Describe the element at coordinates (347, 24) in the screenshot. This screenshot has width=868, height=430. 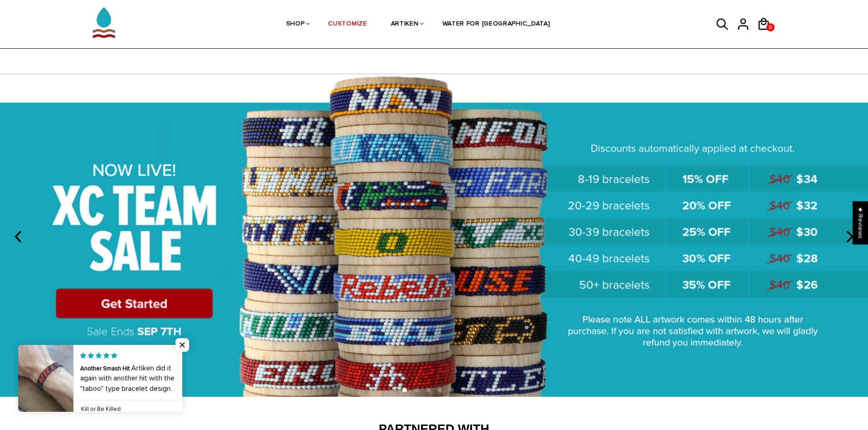
I see `a: CUSTOMIZE` at that location.